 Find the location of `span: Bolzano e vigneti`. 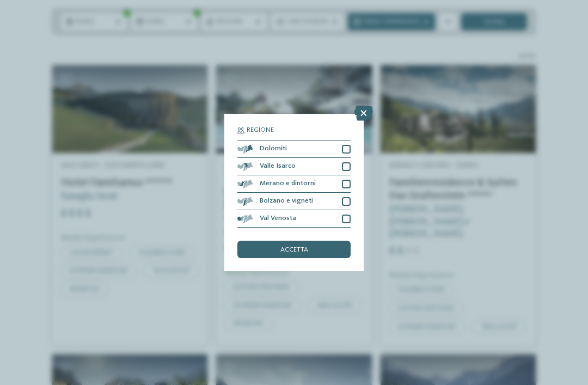

span: Bolzano e vigneti is located at coordinates (287, 201).